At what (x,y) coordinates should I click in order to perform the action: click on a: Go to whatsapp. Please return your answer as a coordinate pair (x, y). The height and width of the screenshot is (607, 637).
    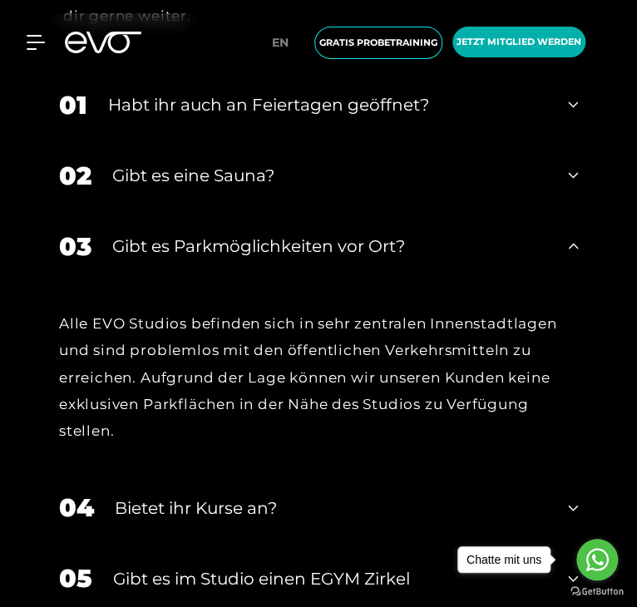
    Looking at the image, I should click on (597, 560).